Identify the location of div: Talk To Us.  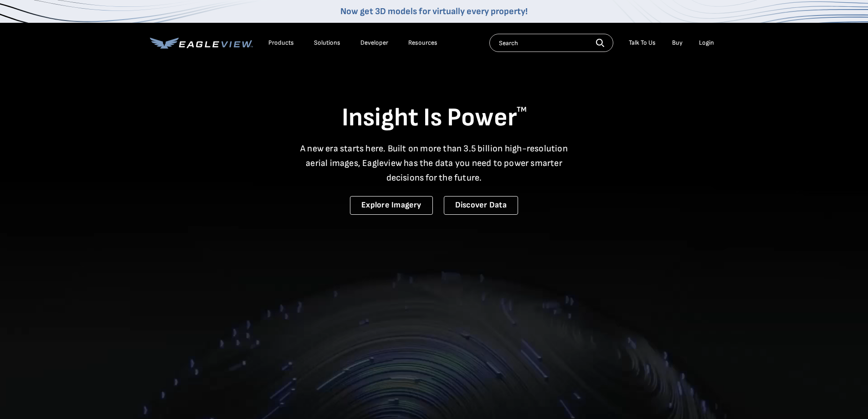
(642, 43).